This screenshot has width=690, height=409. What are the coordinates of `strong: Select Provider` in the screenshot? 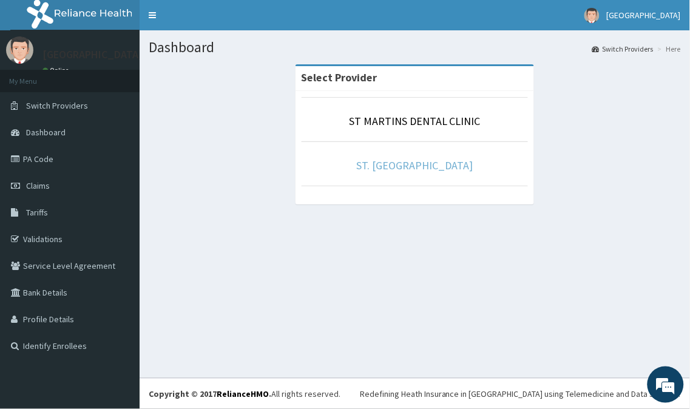 It's located at (339, 77).